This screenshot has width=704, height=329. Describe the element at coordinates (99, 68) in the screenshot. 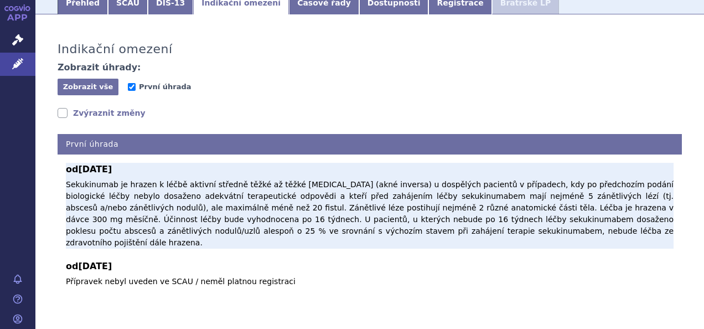

I see `h4: Zobrazit úhrady:` at that location.